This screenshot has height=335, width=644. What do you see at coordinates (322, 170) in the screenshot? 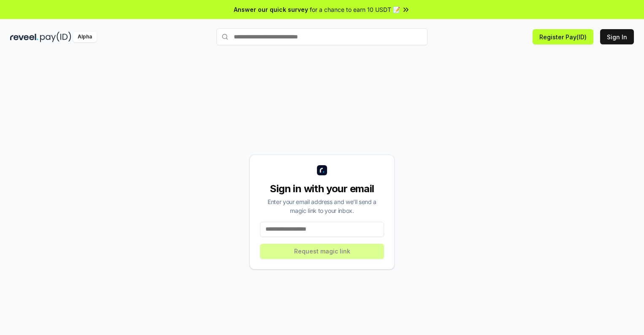
I see `img: logo_small` at bounding box center [322, 170].